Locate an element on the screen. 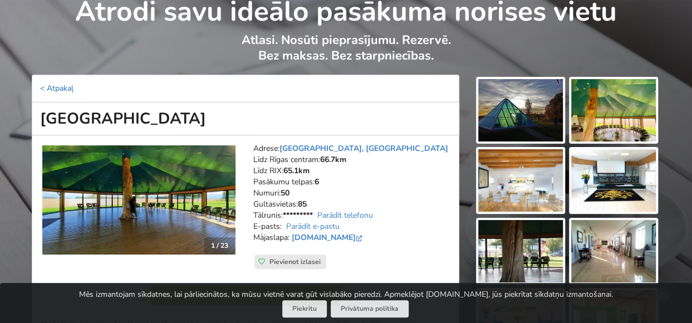 This screenshot has width=692, height=323. button: Piekrītu is located at coordinates (305, 309).